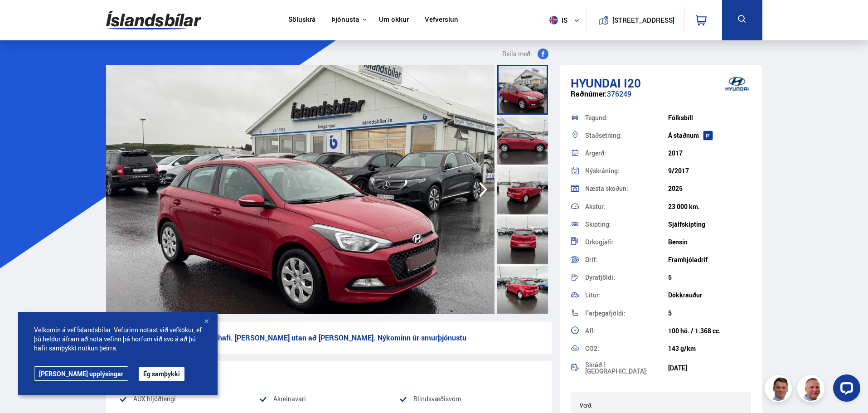 The image size is (868, 413). What do you see at coordinates (627, 242) in the screenshot?
I see `div: Orkugjafi:` at bounding box center [627, 242].